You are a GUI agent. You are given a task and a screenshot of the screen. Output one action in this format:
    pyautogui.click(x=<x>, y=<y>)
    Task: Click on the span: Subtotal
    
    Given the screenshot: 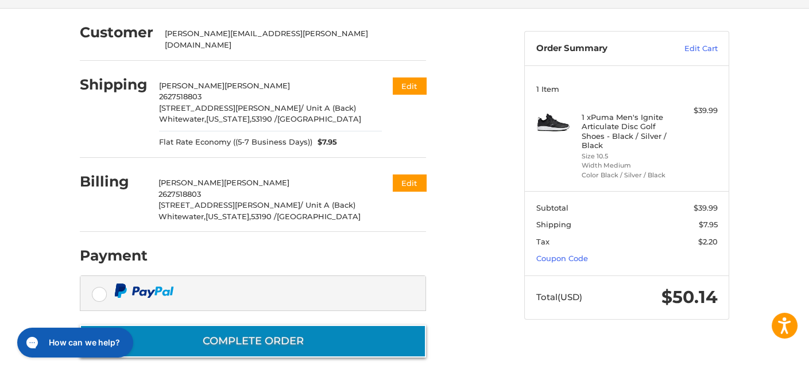 What is the action you would take?
    pyautogui.click(x=552, y=208)
    